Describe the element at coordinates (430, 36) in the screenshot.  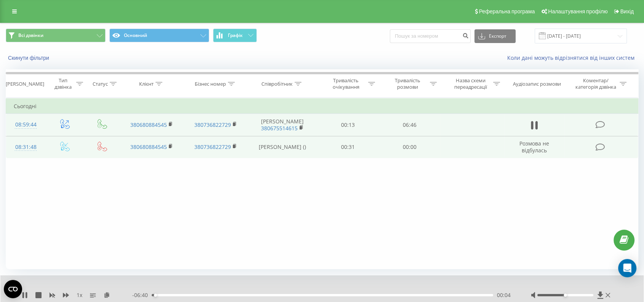
I see `input: Пошук за номером` at that location.